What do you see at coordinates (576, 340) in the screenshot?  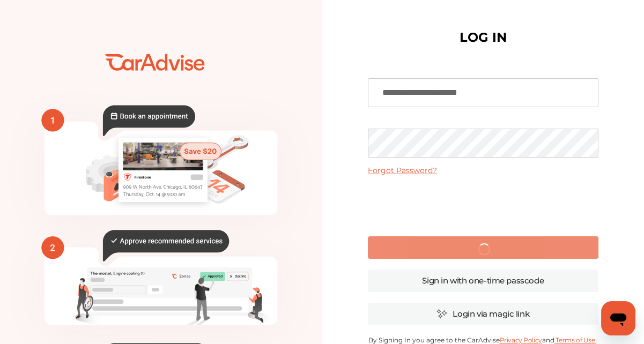 I see `a: Terms of Use` at bounding box center [576, 340].